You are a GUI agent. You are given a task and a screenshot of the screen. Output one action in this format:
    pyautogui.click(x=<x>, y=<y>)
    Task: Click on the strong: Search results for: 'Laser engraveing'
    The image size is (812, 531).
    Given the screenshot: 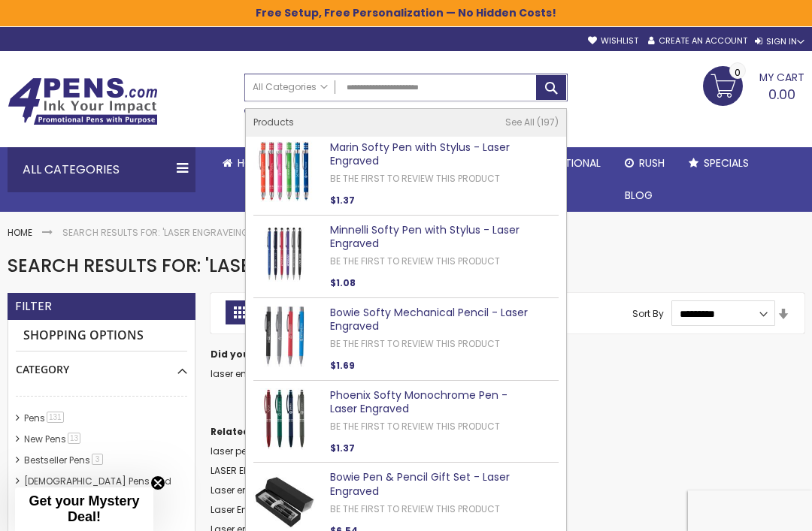 What is the action you would take?
    pyautogui.click(x=156, y=232)
    